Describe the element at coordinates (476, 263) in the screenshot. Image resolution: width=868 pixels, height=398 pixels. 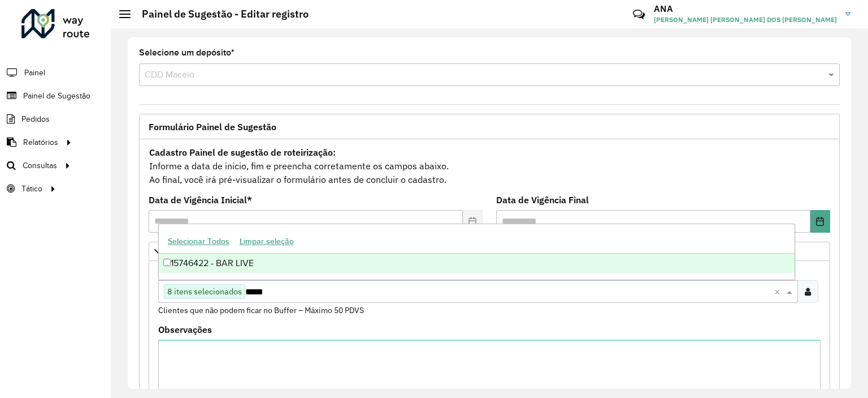
I see `div: 15746422 - BAR LIVE` at that location.